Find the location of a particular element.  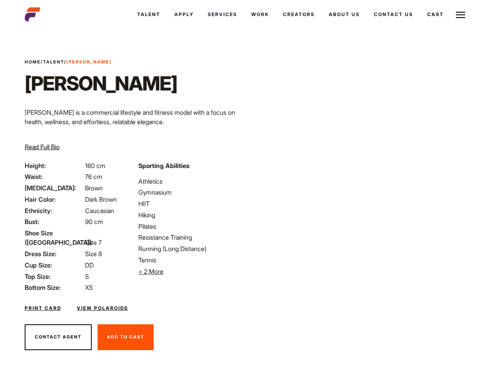

span: Caucasian is located at coordinates (100, 211).